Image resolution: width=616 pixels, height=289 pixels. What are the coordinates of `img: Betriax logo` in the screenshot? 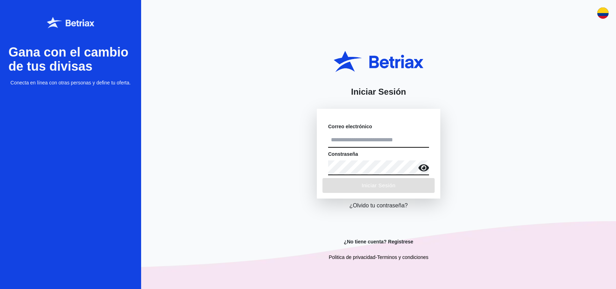 It's located at (71, 23).